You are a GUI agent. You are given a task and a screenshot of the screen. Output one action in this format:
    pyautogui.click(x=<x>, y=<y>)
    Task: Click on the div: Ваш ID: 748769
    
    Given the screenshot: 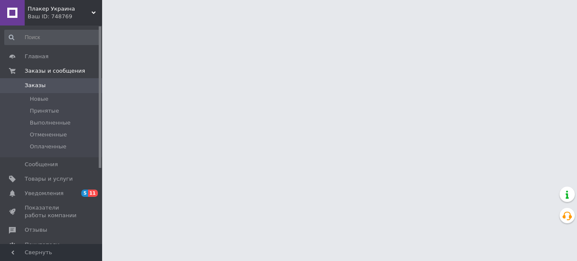 What is the action you would take?
    pyautogui.click(x=65, y=17)
    